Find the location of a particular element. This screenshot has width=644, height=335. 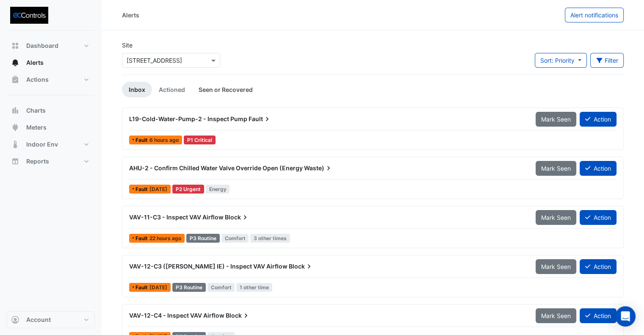

span: Dashboard is located at coordinates (42, 46).